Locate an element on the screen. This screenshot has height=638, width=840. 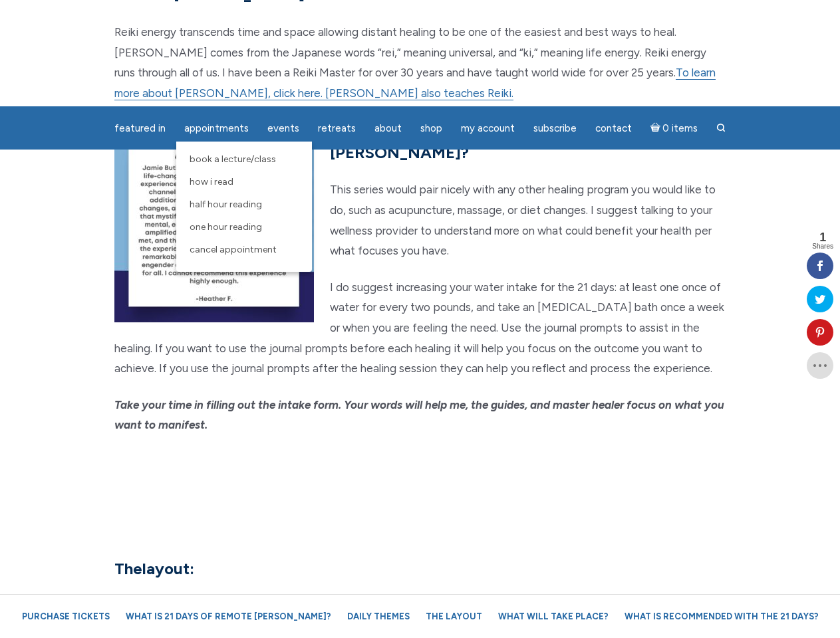
span: One Hour Reading is located at coordinates (225, 227).